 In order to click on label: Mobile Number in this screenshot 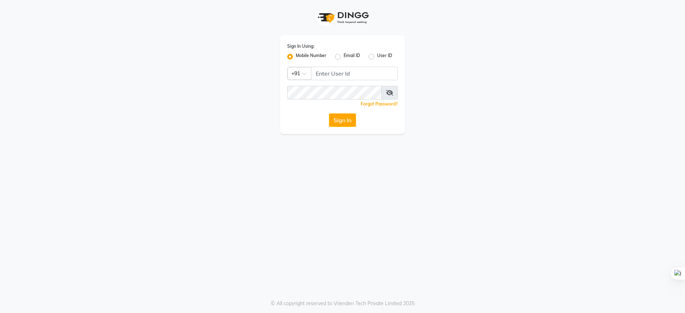, I will do `click(311, 57)`.